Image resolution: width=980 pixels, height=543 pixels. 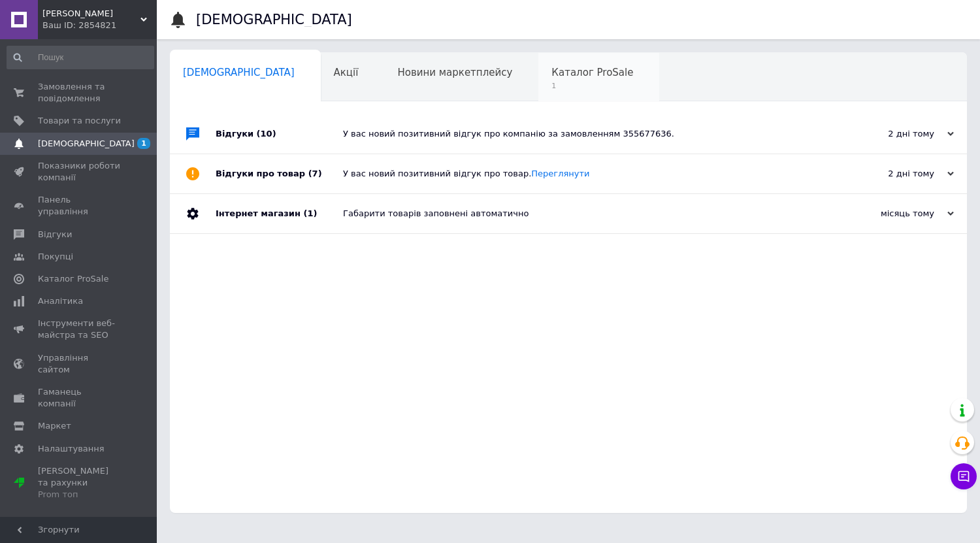 I want to click on div: Інтернет магазин, so click(x=279, y=214).